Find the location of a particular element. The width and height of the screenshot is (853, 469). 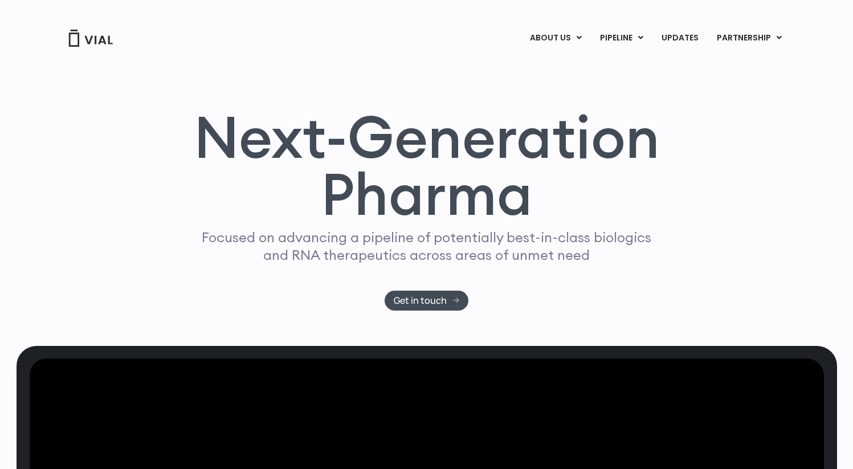

a: PIPELINEMenu Toggle is located at coordinates (621, 38).